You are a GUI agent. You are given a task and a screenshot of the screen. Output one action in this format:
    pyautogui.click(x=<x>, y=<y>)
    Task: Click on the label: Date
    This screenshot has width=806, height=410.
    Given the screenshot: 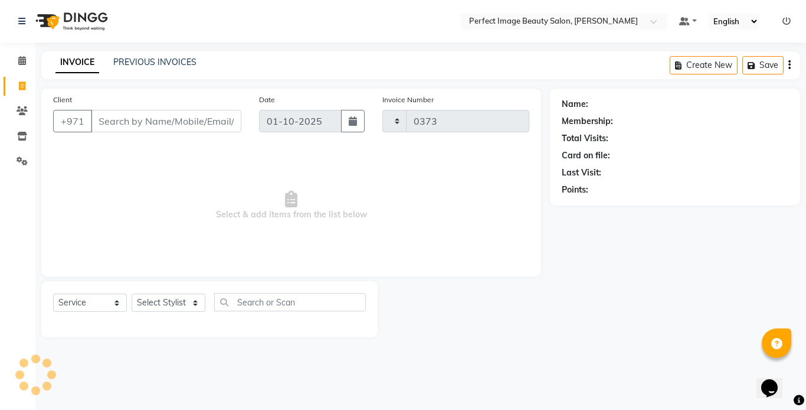 What is the action you would take?
    pyautogui.click(x=267, y=100)
    